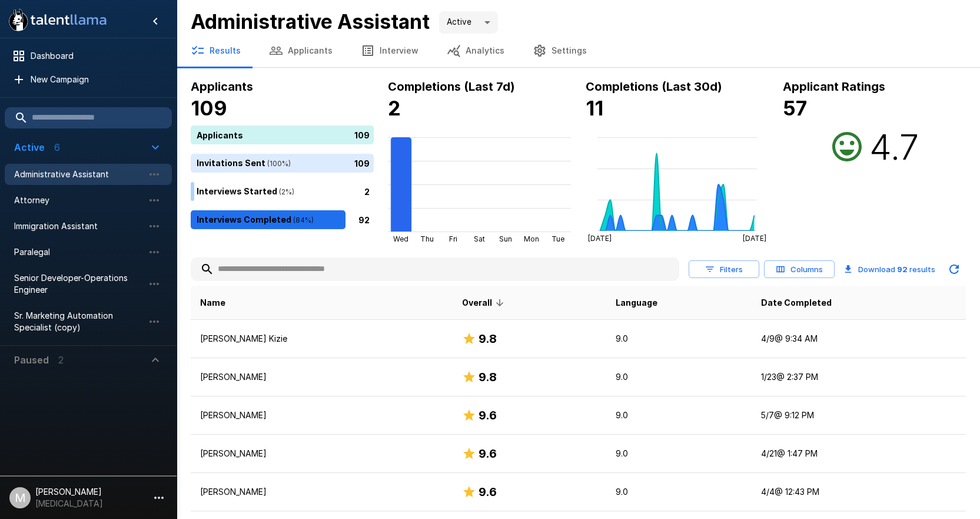  What do you see at coordinates (427, 239) in the screenshot?
I see `tspan: Thu` at bounding box center [427, 239].